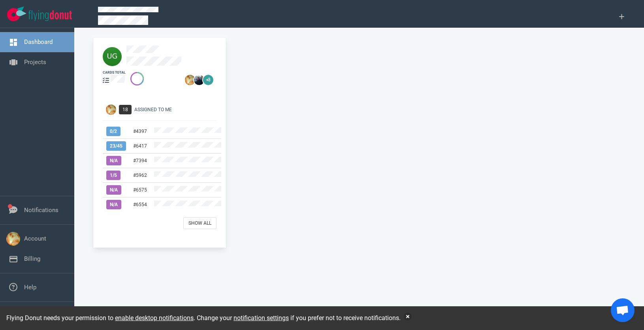 This screenshot has width=644, height=330. Describe the element at coordinates (100, 317) in the screenshot. I see `span: Flying Donut needs your permission to` at that location.